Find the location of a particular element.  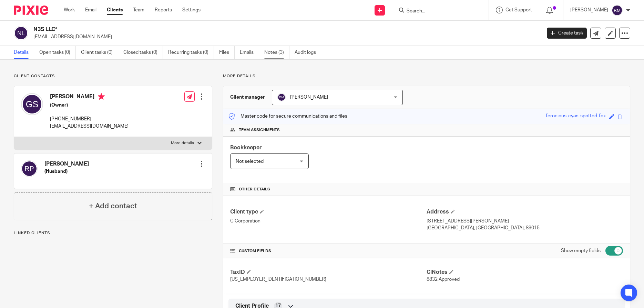

p: Master code for secure communications and files is located at coordinates (288, 116).